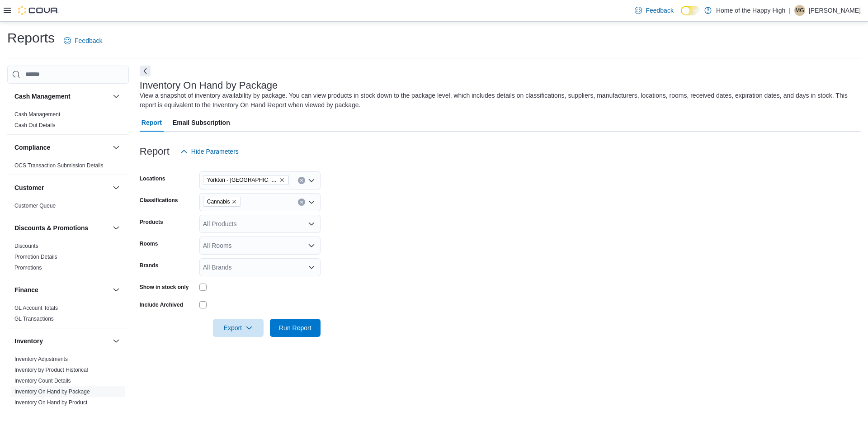 Image resolution: width=868 pixels, height=431 pixels. I want to click on h3: Compliance, so click(32, 148).